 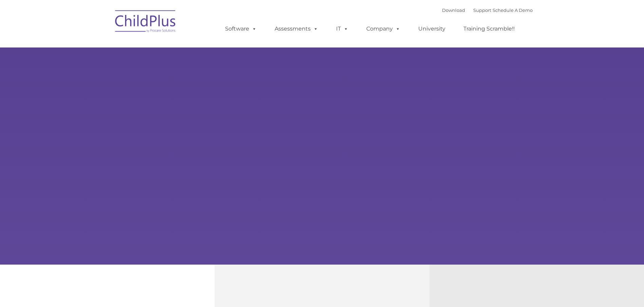 I want to click on a: Training Scramble!!, so click(x=489, y=29).